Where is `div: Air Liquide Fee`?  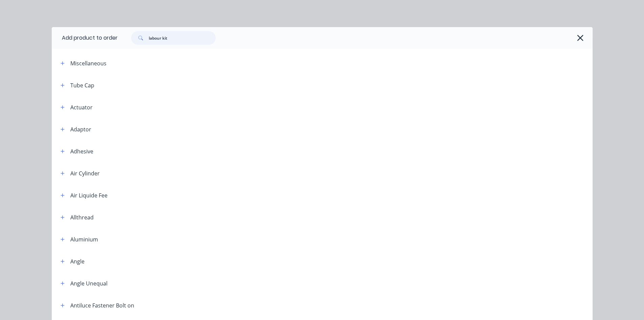
div: Air Liquide Fee is located at coordinates (89, 195).